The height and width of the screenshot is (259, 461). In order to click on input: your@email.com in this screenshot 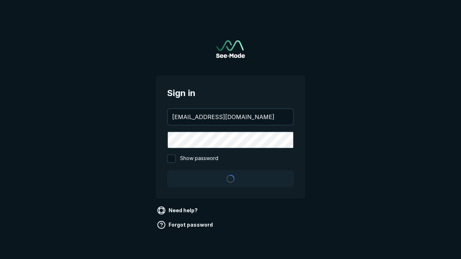, I will do `click(231, 117)`.